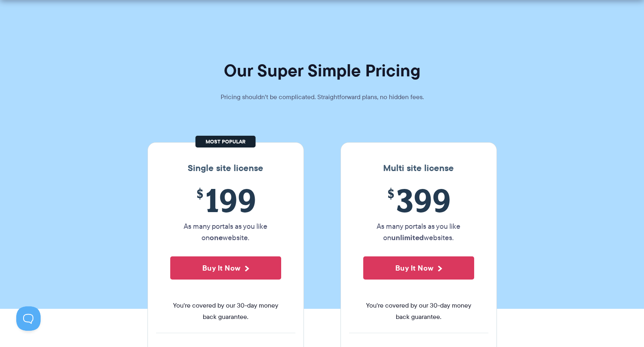 Image resolution: width=644 pixels, height=347 pixels. Describe the element at coordinates (418, 200) in the screenshot. I see `span: 399` at that location.